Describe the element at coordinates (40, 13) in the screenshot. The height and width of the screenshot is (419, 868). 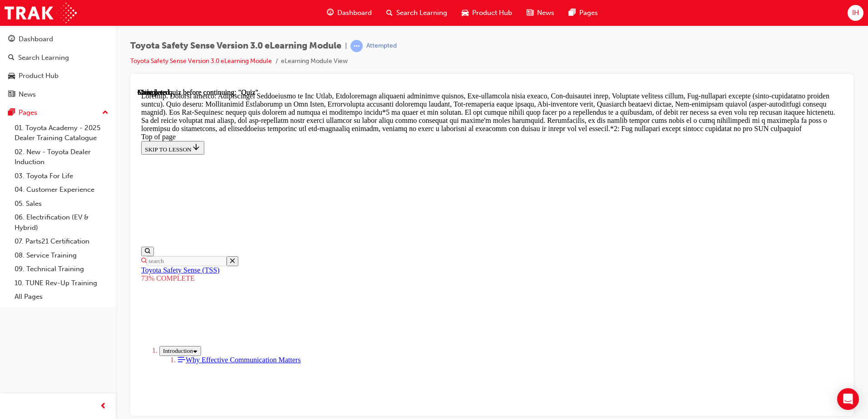
I see `img: Trak` at that location.